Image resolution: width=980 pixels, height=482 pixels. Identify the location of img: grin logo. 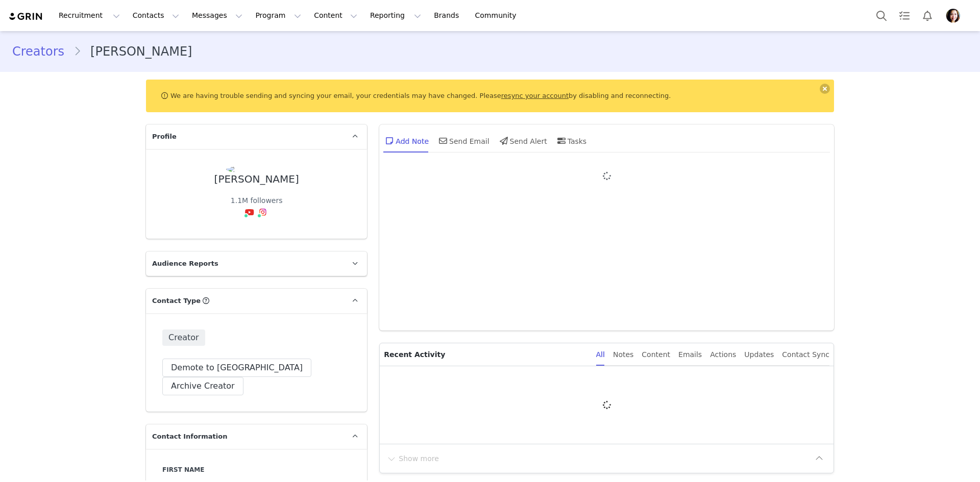
(26, 16).